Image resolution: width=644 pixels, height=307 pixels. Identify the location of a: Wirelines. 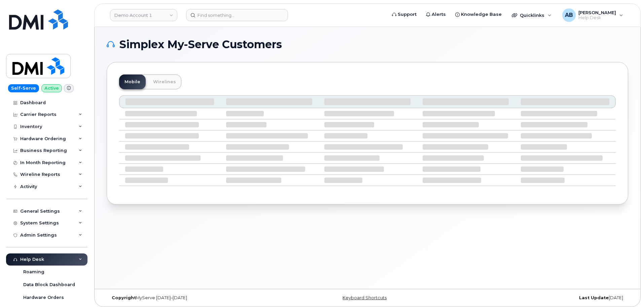
(164, 82).